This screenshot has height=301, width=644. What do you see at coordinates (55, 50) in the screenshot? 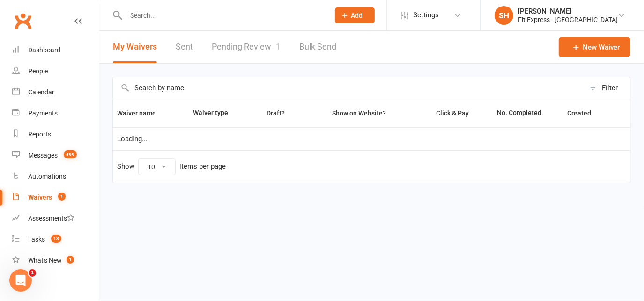
I see `a: Dashboard` at bounding box center [55, 50].